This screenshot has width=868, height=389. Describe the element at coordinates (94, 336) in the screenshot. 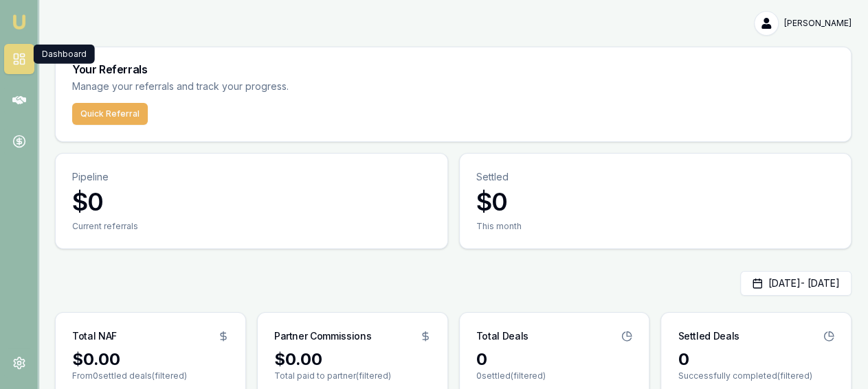

I see `h3: Total NAF` at that location.